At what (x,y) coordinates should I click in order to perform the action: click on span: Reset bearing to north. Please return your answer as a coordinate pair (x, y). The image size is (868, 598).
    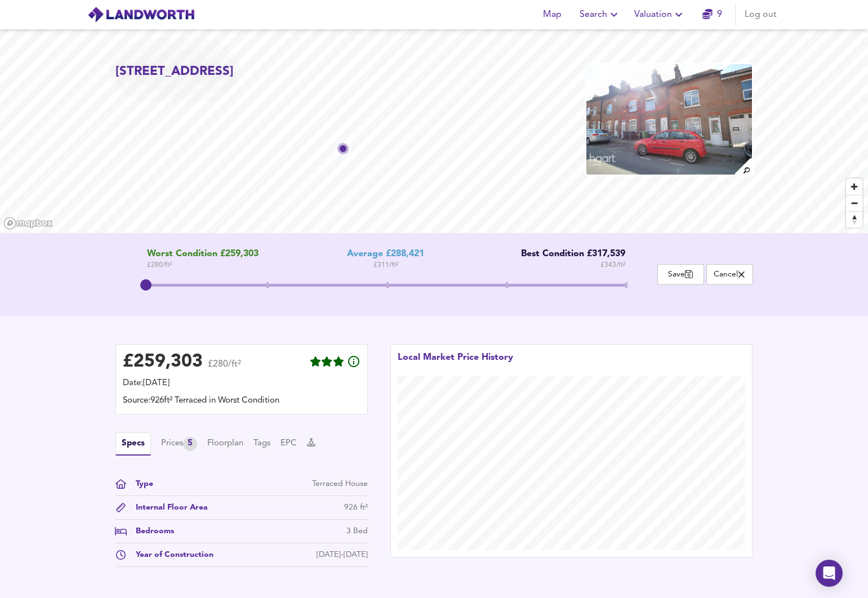
    Looking at the image, I should click on (854, 220).